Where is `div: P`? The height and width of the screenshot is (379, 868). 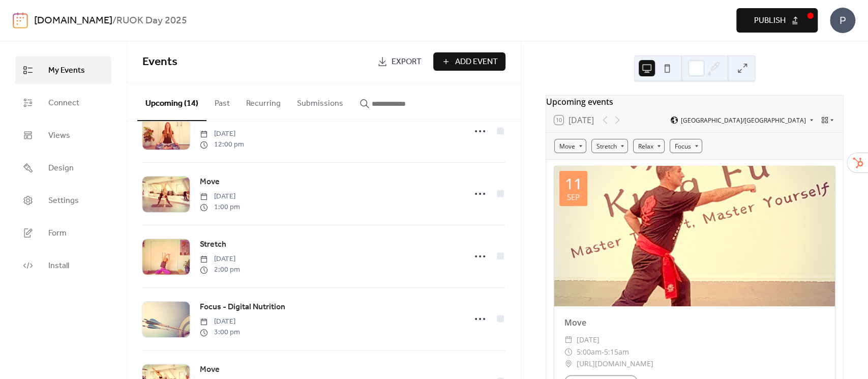
div: P is located at coordinates (843, 20).